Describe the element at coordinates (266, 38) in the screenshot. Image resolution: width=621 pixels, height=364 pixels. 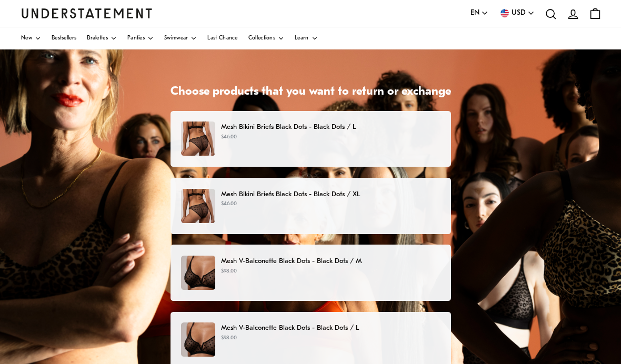
I see `a: Collections` at that location.